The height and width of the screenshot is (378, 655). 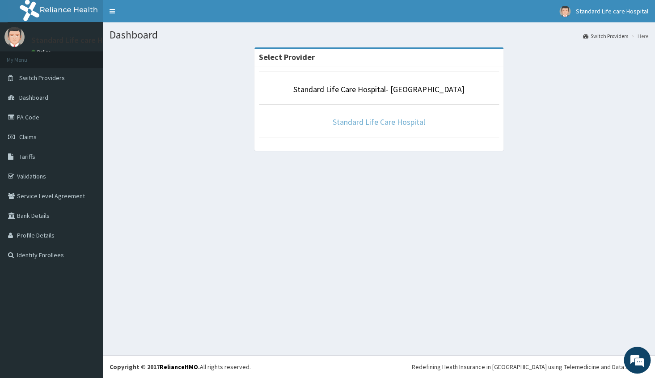 I want to click on span: Tariffs, so click(x=27, y=156).